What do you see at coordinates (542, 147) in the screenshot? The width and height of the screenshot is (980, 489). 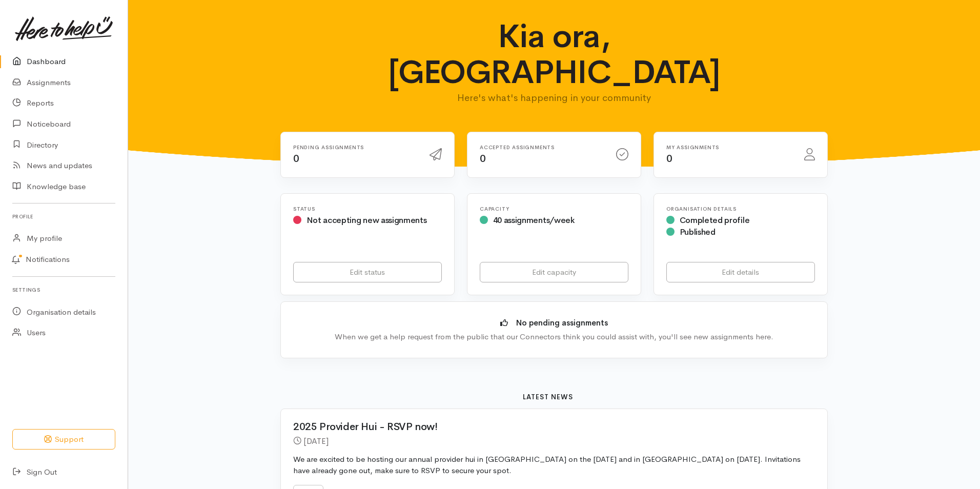 I see `h6: Accepted assignments` at bounding box center [542, 147].